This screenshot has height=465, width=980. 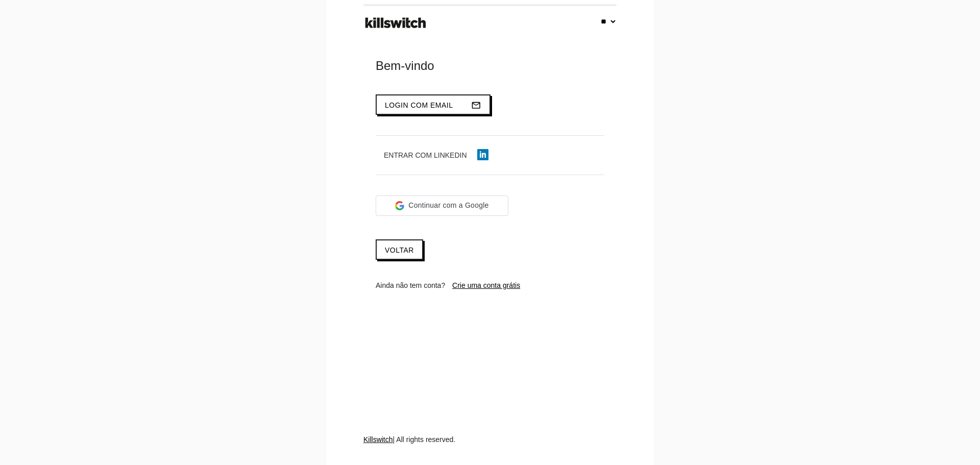 What do you see at coordinates (425, 155) in the screenshot?
I see `span: Entrar com LinkedIn` at bounding box center [425, 155].